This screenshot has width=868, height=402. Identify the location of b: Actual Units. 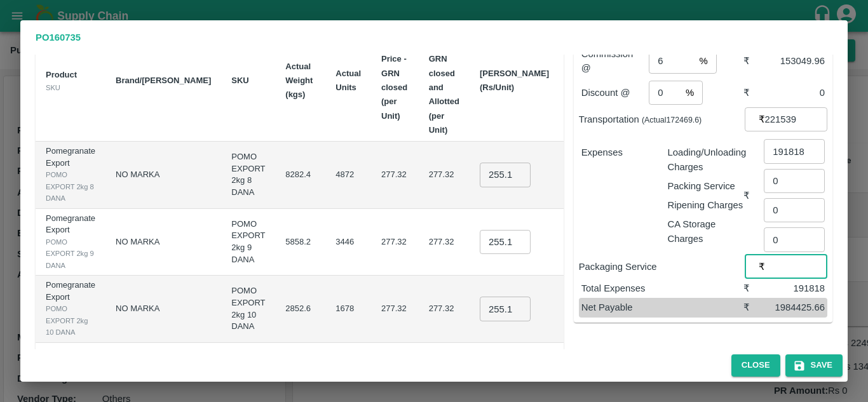
(348, 80).